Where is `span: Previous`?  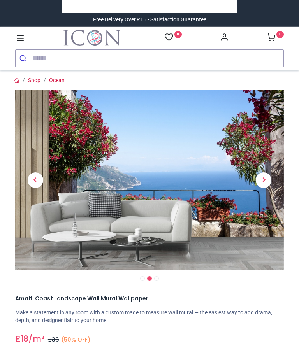
span: Previous is located at coordinates (35, 180).